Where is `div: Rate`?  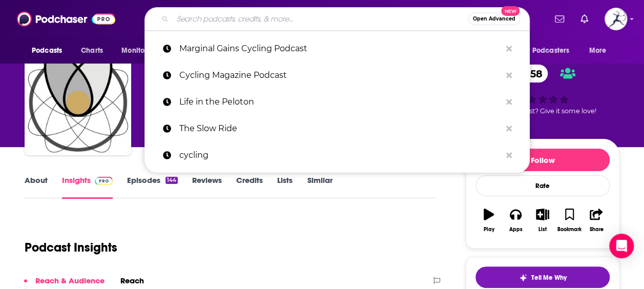 div: Rate is located at coordinates (543, 186).